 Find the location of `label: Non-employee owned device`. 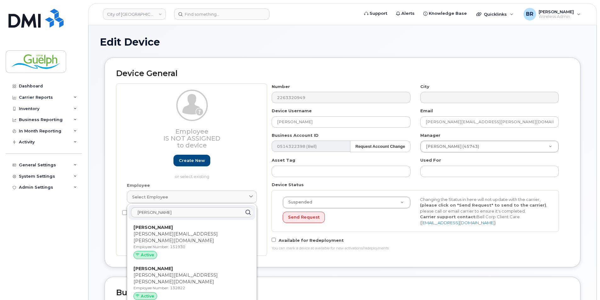

label: Non-employee owned device is located at coordinates (157, 213).